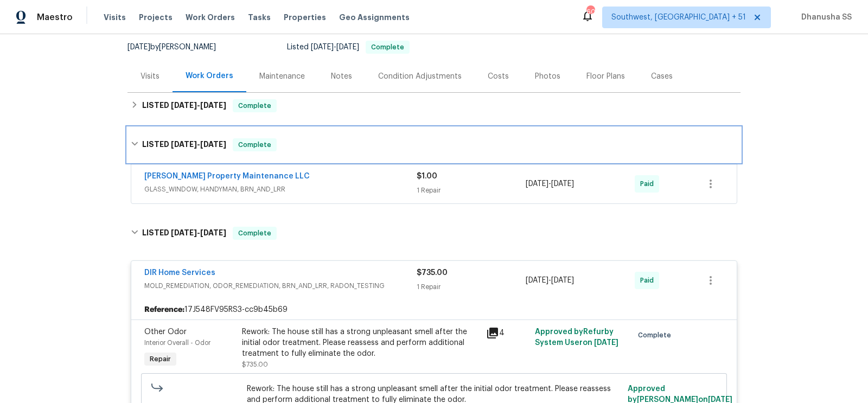 This screenshot has height=403, width=868. I want to click on b: Reference:, so click(164, 310).